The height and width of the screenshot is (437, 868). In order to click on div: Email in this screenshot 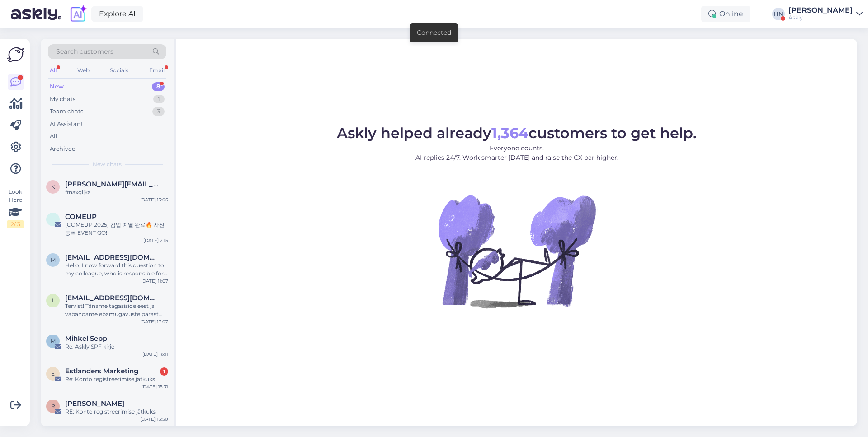, I will do `click(157, 71)`.